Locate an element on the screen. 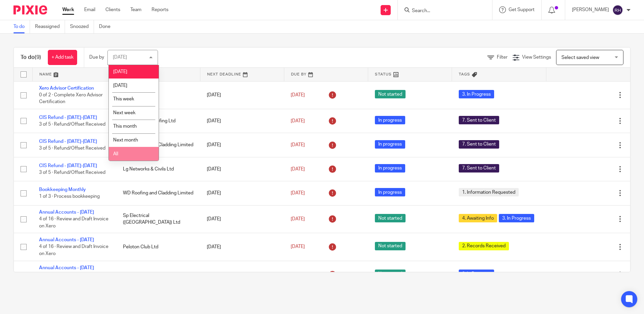  input: Search is located at coordinates (441, 11).